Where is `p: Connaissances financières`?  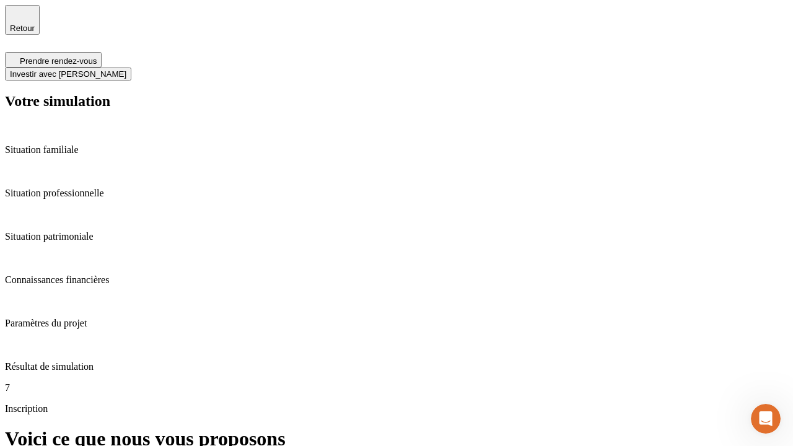 p: Connaissances financières is located at coordinates (397, 280).